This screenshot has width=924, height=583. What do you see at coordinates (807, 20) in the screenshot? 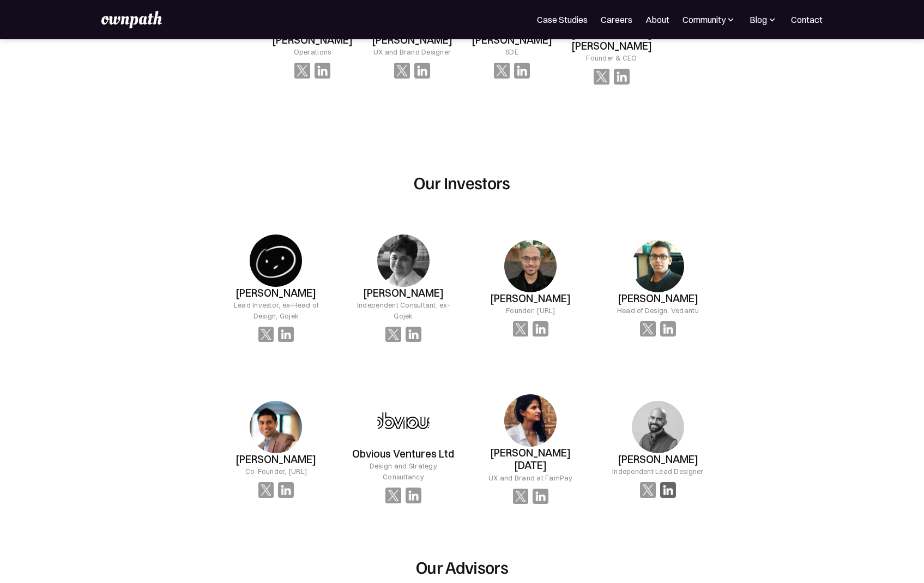
I see `a: Contact` at bounding box center [807, 20].